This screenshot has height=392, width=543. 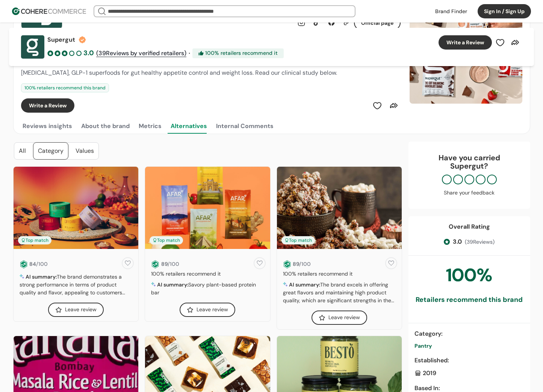 What do you see at coordinates (48, 105) in the screenshot?
I see `button: Write a Review` at bounding box center [48, 105].